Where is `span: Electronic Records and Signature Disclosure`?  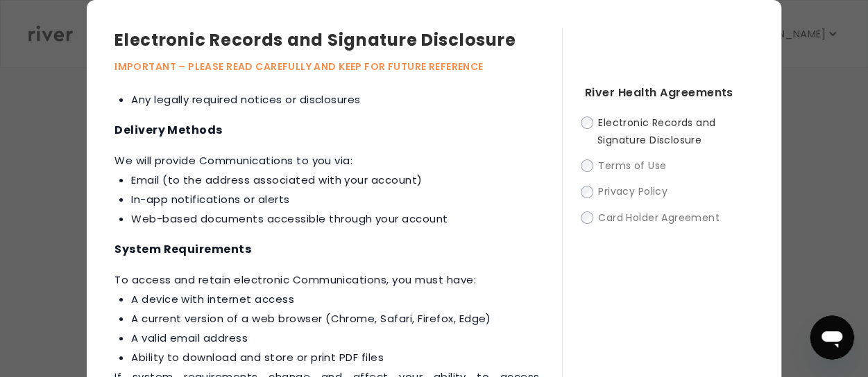 span: Electronic Records and Signature Disclosure is located at coordinates (656, 131).